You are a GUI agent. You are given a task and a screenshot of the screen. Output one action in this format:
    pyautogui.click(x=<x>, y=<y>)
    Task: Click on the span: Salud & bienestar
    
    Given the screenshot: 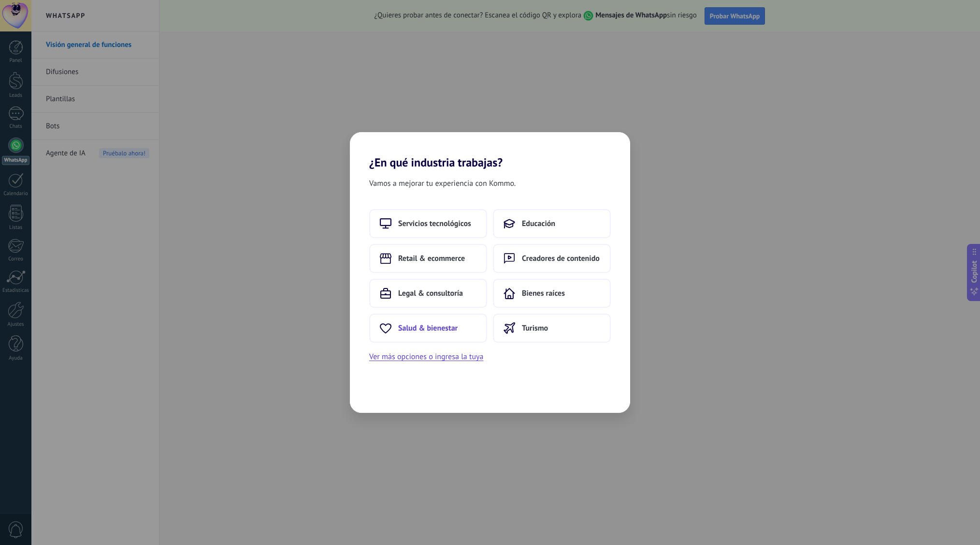 What is the action you would take?
    pyautogui.click(x=428, y=328)
    